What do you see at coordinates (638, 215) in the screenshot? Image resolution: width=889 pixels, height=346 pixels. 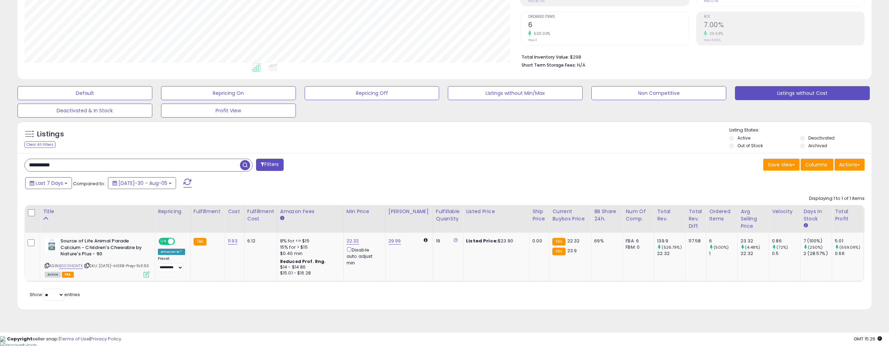 I see `div: Num of Comp.` at bounding box center [638, 215].